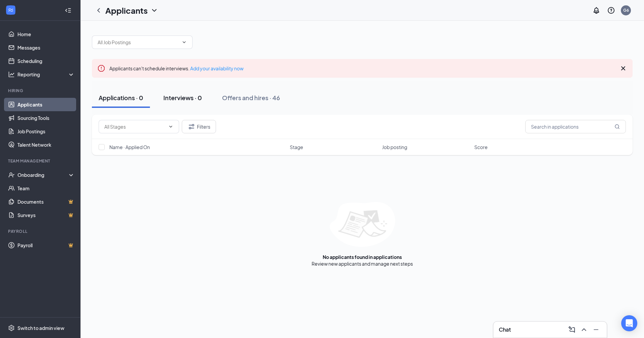 Image resolution: width=644 pixels, height=338 pixels. Describe the element at coordinates (192, 127) in the screenshot. I see `svg: Filter` at that location.